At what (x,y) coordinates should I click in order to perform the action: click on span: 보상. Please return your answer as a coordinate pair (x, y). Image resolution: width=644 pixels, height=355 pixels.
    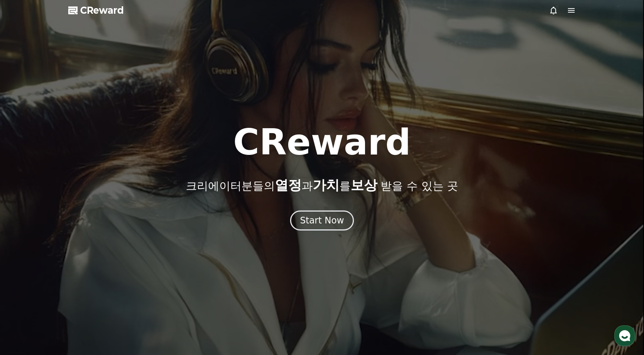
    Looking at the image, I should click on (364, 186).